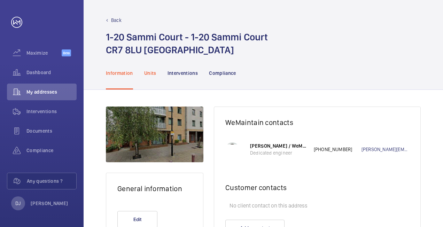 The width and height of the screenshot is (443, 227). I want to click on p: Information, so click(119, 73).